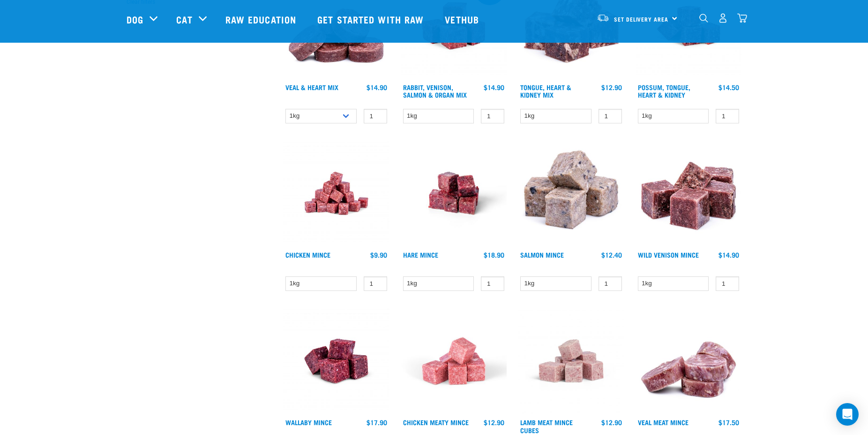  Describe the element at coordinates (689, 193) in the screenshot. I see `img: Pile Of Cubed Wild Venison Mince For Pets` at that location.